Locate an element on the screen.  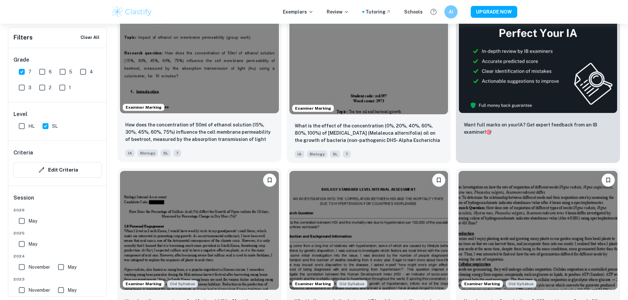
span: HL is located at coordinates (31, 126).